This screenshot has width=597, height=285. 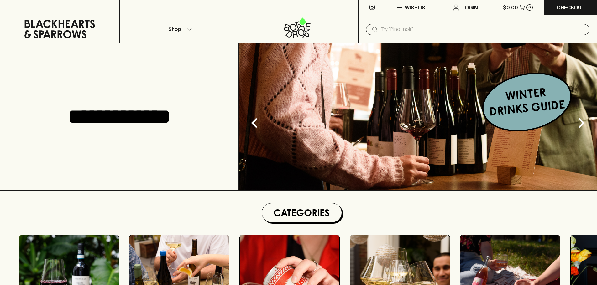 What do you see at coordinates (302, 213) in the screenshot?
I see `h1: Categories` at bounding box center [302, 213].